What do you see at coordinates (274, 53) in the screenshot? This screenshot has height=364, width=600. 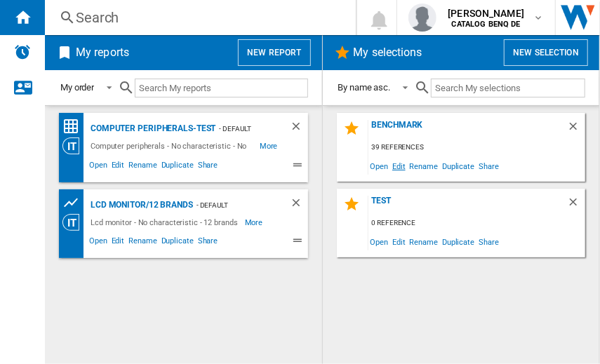 I see `button: New report` at bounding box center [274, 53].